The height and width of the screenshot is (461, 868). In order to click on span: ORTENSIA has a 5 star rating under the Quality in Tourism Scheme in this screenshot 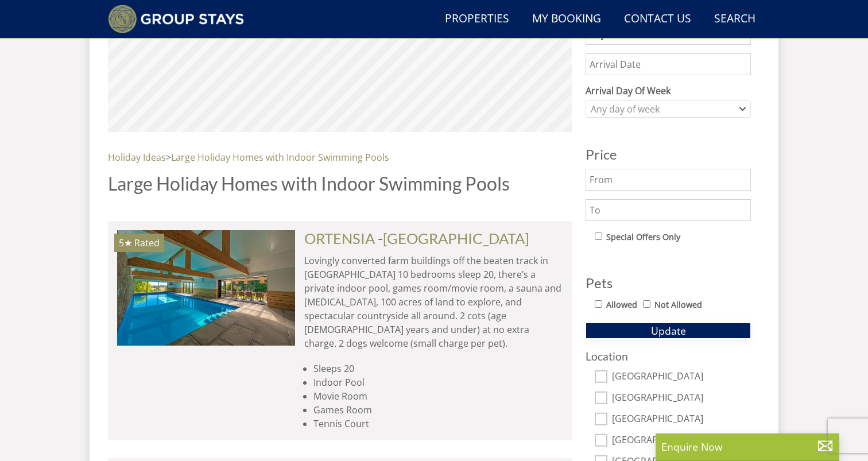, I will do `click(125, 243)`.